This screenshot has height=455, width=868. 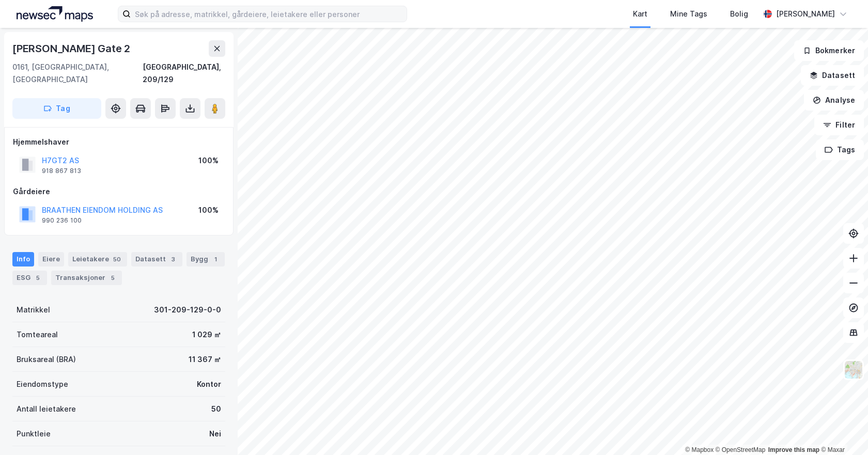 What do you see at coordinates (29, 278) in the screenshot?
I see `div: ESG` at bounding box center [29, 278].